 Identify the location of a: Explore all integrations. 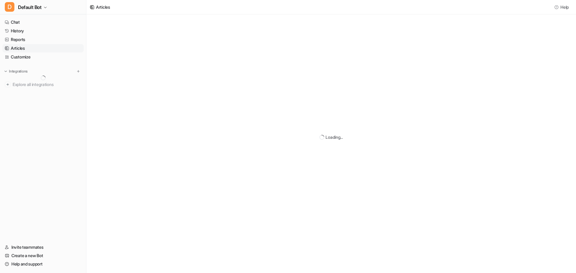
(43, 85).